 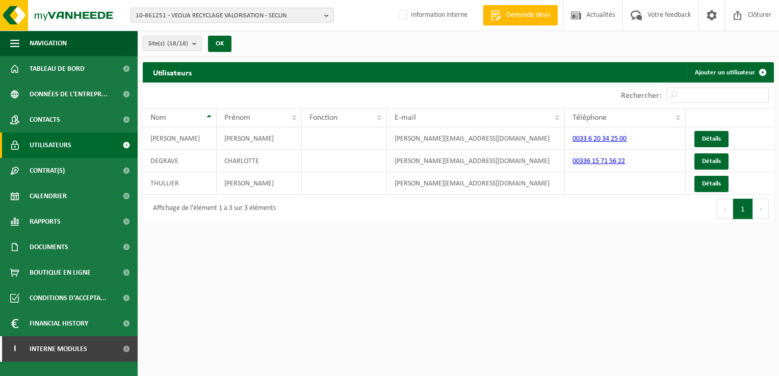 What do you see at coordinates (51, 145) in the screenshot?
I see `span: Utilisateurs` at bounding box center [51, 145].